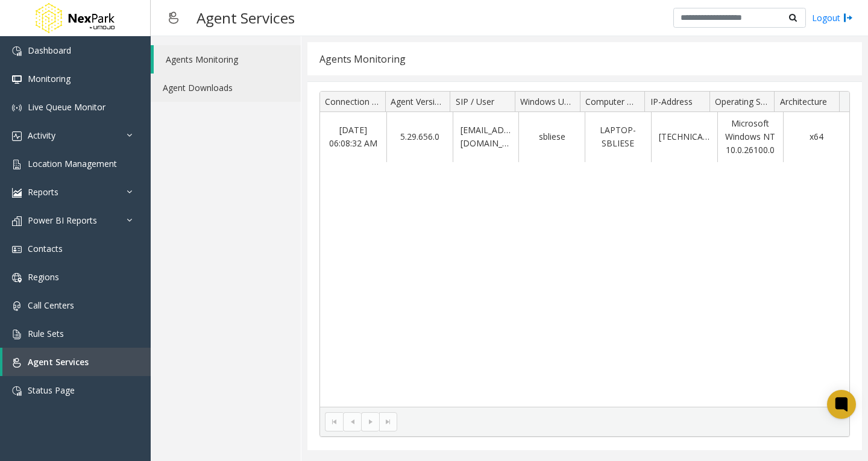 The width and height of the screenshot is (868, 461). What do you see at coordinates (76, 362) in the screenshot?
I see `a: Agent Services` at bounding box center [76, 362].